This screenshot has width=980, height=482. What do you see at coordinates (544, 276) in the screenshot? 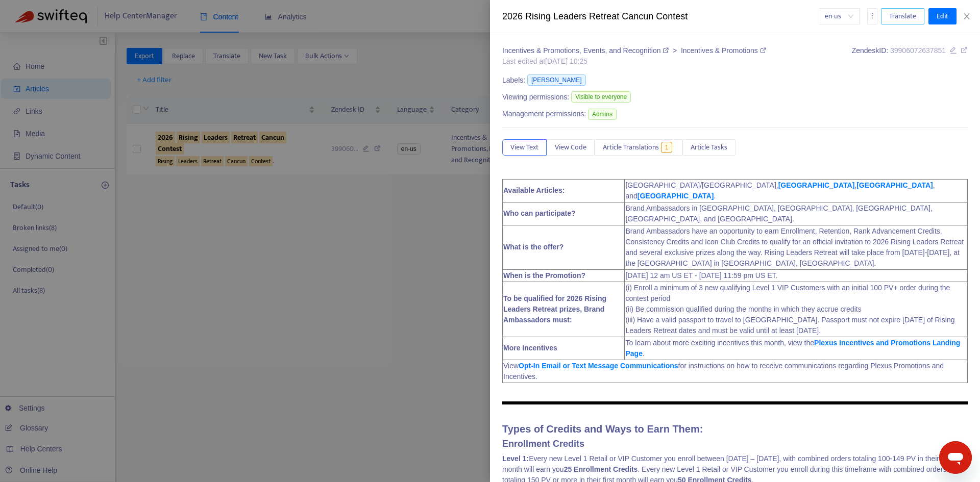
I see `strong: When is the Promotion?` at bounding box center [544, 276].